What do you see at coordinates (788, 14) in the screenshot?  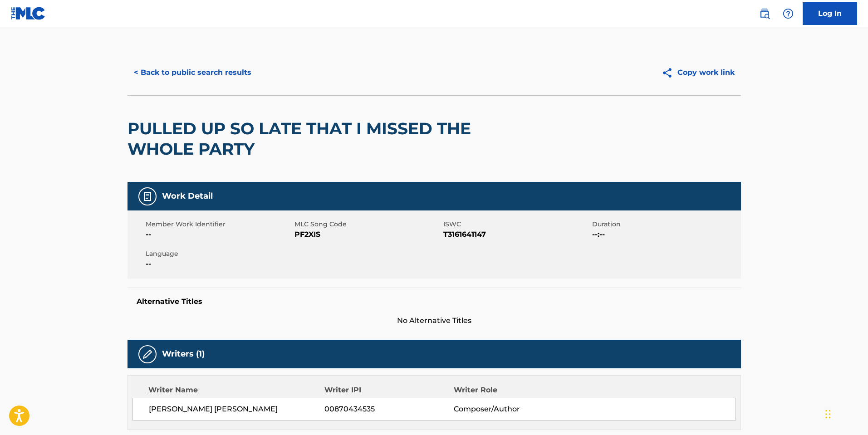 I see `div: Help` at bounding box center [788, 14].